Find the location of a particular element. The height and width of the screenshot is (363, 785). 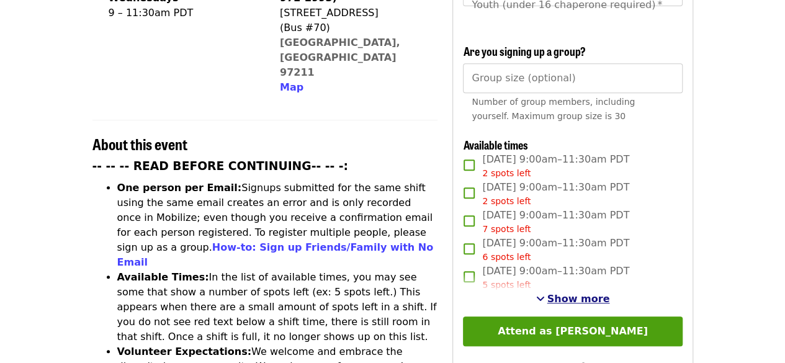

li: In the list of available times, you may see some that show a number of spots left (ex: 5 spots le... is located at coordinates (278, 307).